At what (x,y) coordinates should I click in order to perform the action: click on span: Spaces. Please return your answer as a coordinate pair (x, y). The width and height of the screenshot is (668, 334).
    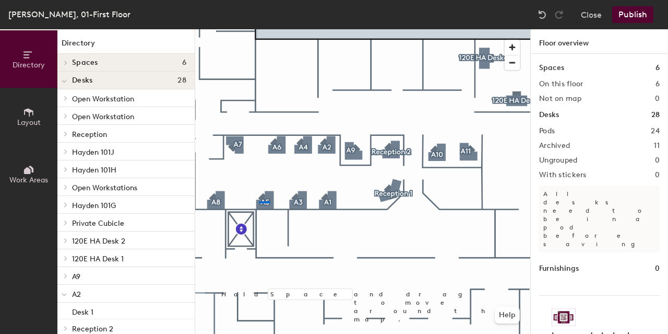
    Looking at the image, I should click on (85, 63).